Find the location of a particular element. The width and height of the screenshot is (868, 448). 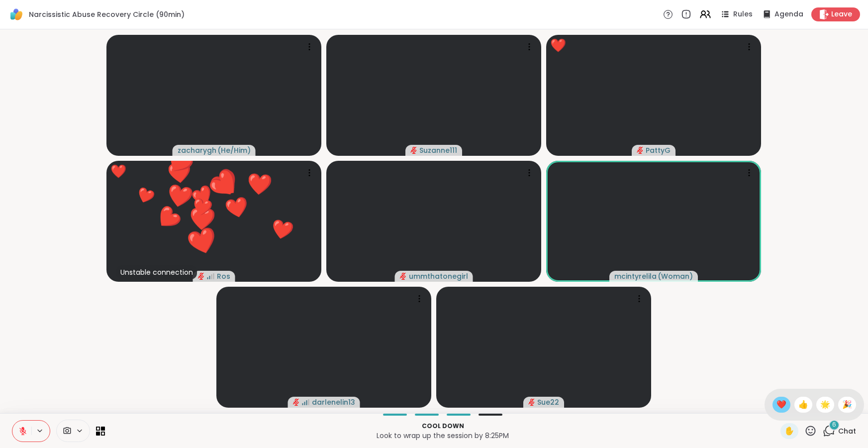

p: Look to wrap up the session by 8:25PM is located at coordinates (443, 436).